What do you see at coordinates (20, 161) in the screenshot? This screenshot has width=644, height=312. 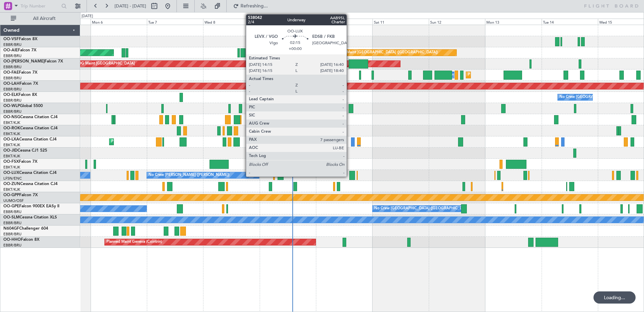 I see `a: OO-FSXFalcon 7X` at bounding box center [20, 161].